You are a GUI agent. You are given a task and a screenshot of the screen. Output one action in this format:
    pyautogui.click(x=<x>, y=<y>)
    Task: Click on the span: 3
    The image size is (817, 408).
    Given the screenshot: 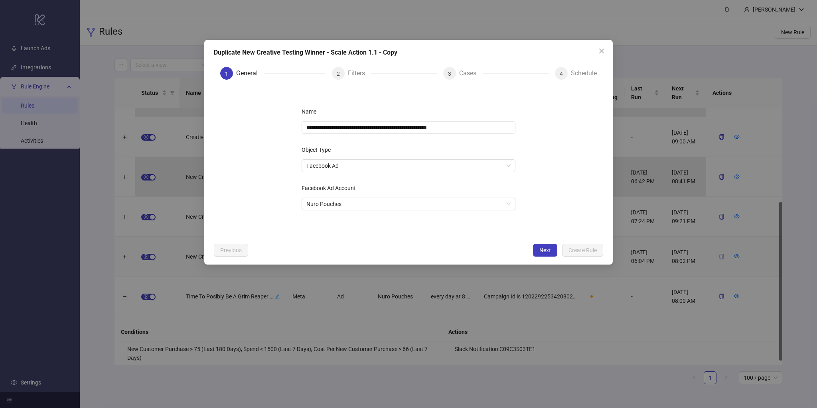 What is the action you would take?
    pyautogui.click(x=450, y=74)
    